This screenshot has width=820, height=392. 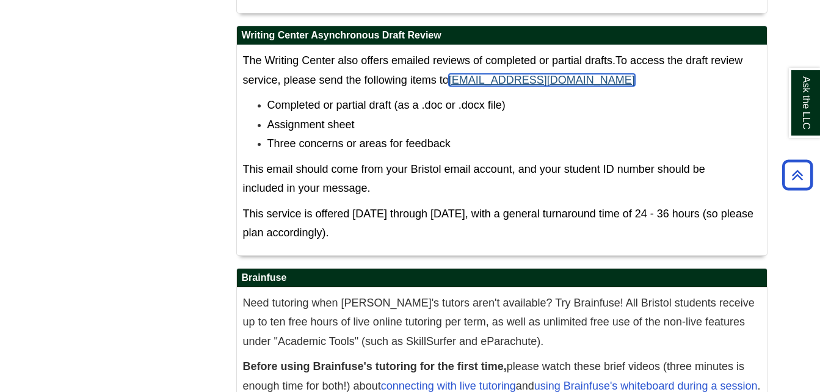 What do you see at coordinates (474, 179) in the screenshot?
I see `span: This email should come from your Bristol email account, and your student ID number should be incl...` at bounding box center [474, 179].